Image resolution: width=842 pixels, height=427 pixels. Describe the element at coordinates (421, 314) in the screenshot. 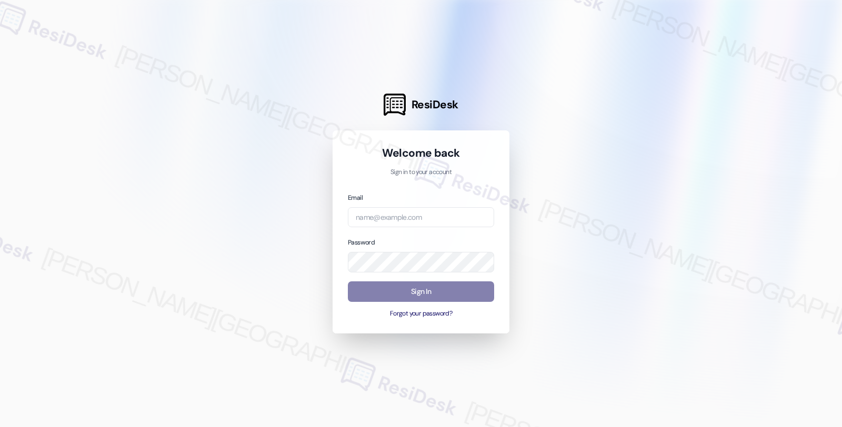

I see `button: Forgot your password?` at that location.